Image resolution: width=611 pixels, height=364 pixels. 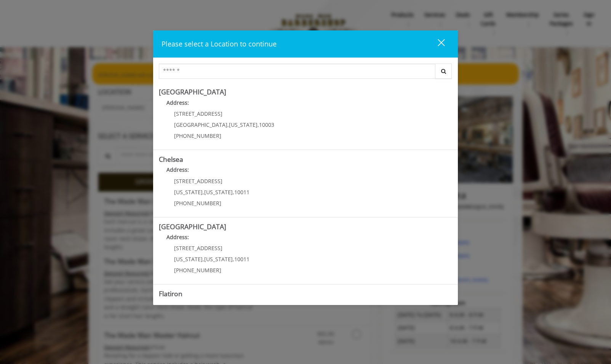 What do you see at coordinates (443, 71) in the screenshot?
I see `i: Search button` at bounding box center [443, 71].